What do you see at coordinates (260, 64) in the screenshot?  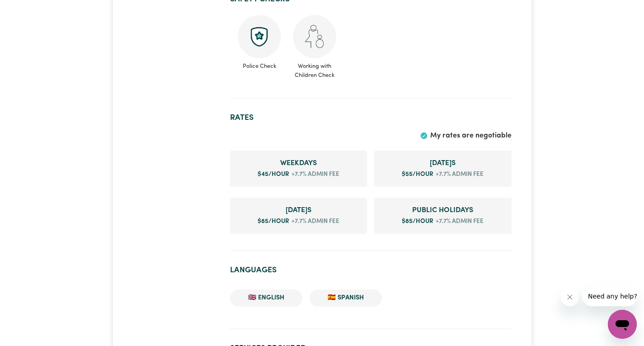 I see `span: Police Check` at bounding box center [260, 64].